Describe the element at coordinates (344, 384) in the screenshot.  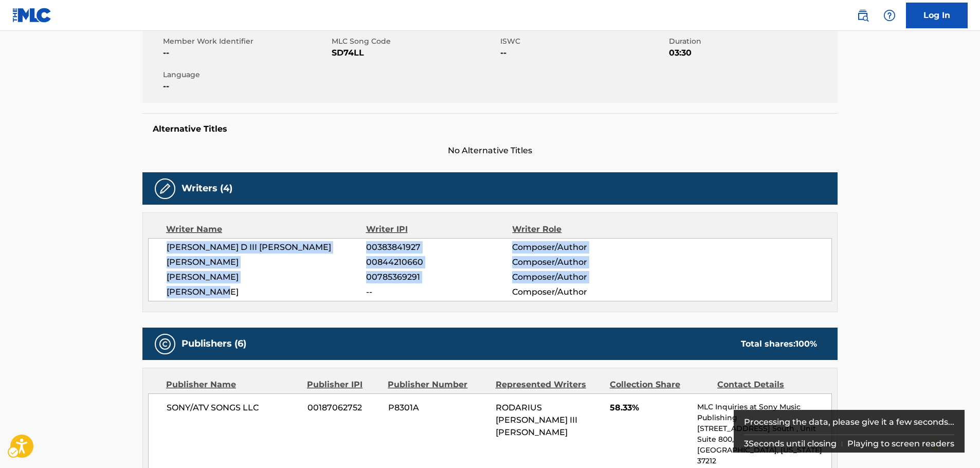
I see `div: Publisher IPI` at that location.